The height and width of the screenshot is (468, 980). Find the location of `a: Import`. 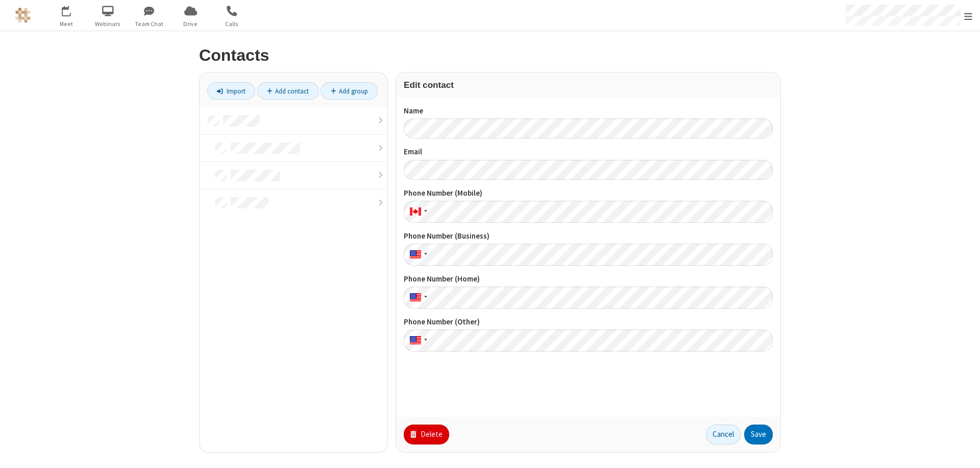

a: Import is located at coordinates (231, 91).